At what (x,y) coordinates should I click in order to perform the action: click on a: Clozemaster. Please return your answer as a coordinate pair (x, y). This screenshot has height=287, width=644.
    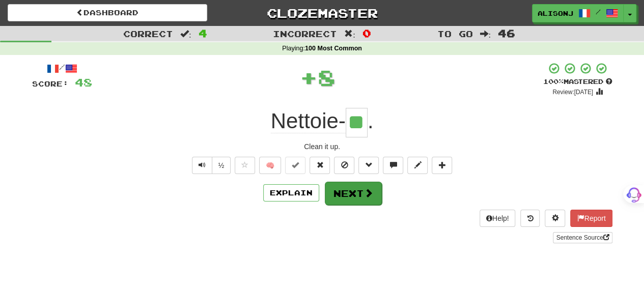
    Looking at the image, I should click on (322, 13).